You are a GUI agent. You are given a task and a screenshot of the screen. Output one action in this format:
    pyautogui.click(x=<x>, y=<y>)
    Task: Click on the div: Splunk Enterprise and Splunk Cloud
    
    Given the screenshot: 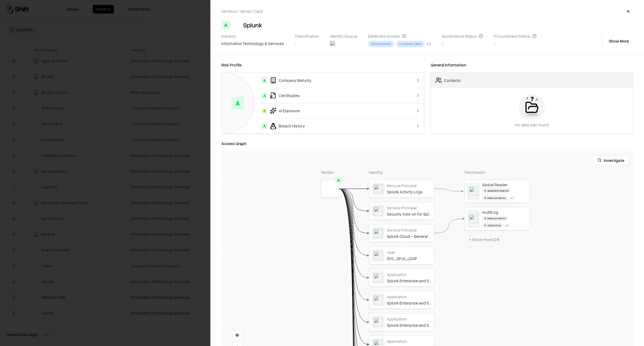 What is the action you would take?
    pyautogui.click(x=410, y=281)
    